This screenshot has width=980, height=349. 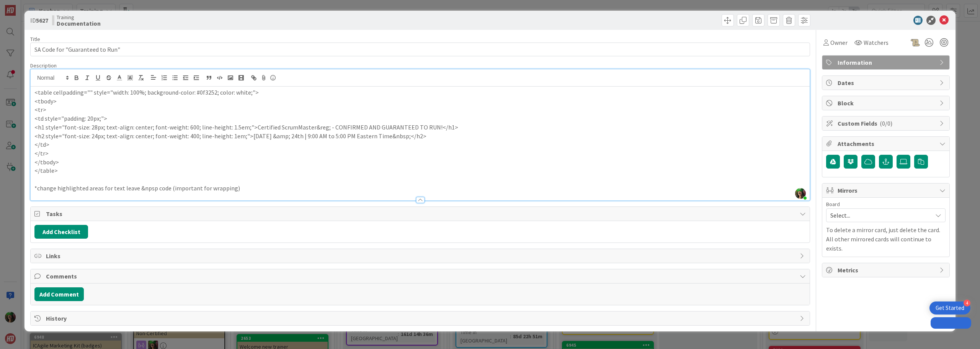 What do you see at coordinates (967, 303) in the screenshot?
I see `div: 4` at bounding box center [967, 303].